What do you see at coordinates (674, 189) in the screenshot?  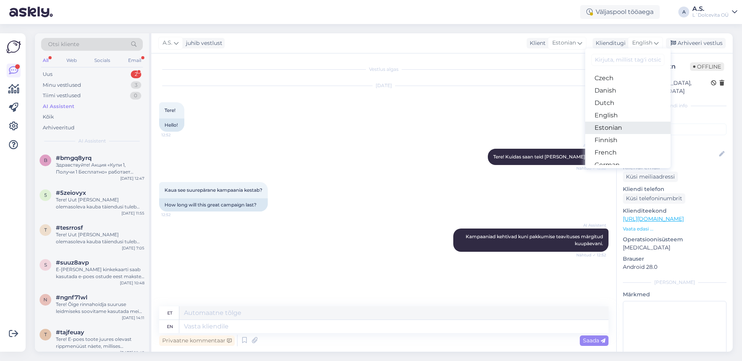 I see `p: Kliendi telefon` at bounding box center [674, 189].